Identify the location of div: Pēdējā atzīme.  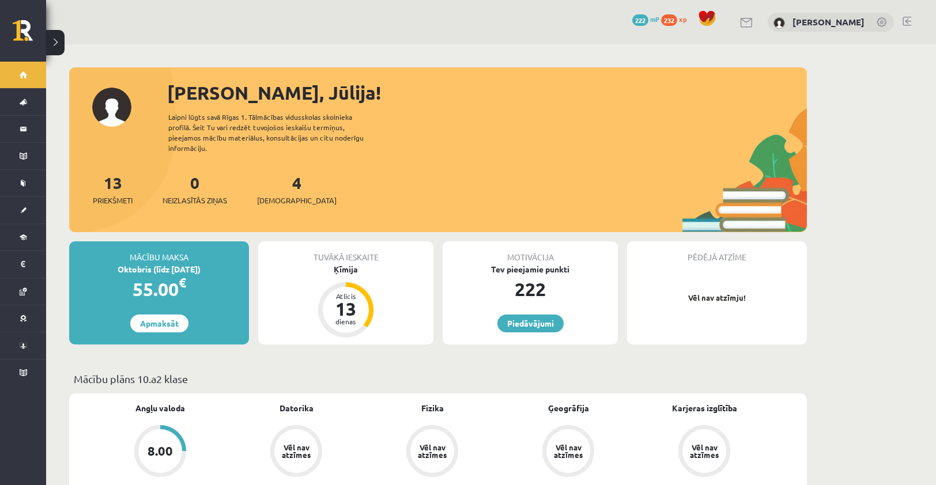
(717, 252).